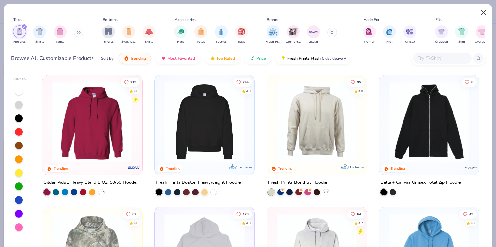 Image resolution: width=496 pixels, height=247 pixels. What do you see at coordinates (462, 42) in the screenshot?
I see `span: Slim` at bounding box center [462, 42].